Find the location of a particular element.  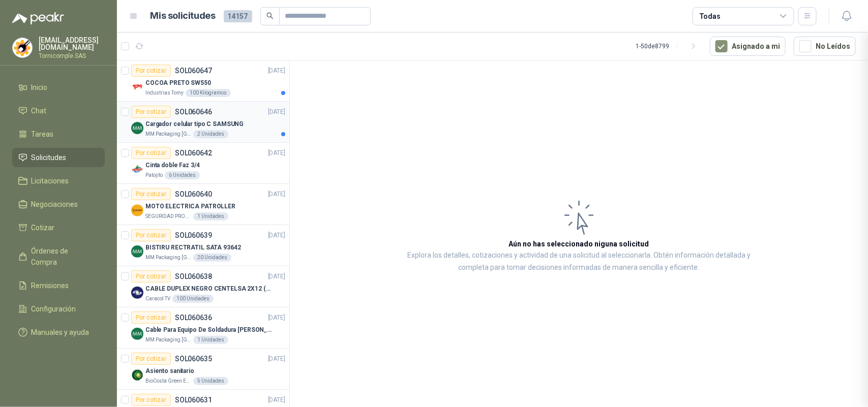

a: Órdenes de Compra is located at coordinates (58, 256).